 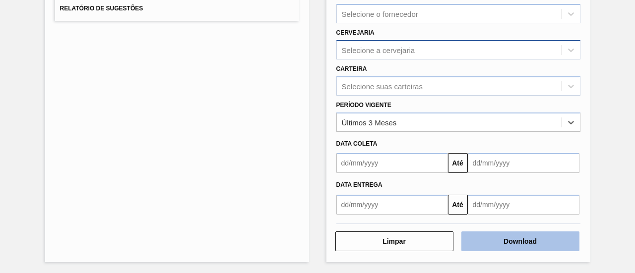 I want to click on div: Selecione a cervejaria, so click(x=378, y=50).